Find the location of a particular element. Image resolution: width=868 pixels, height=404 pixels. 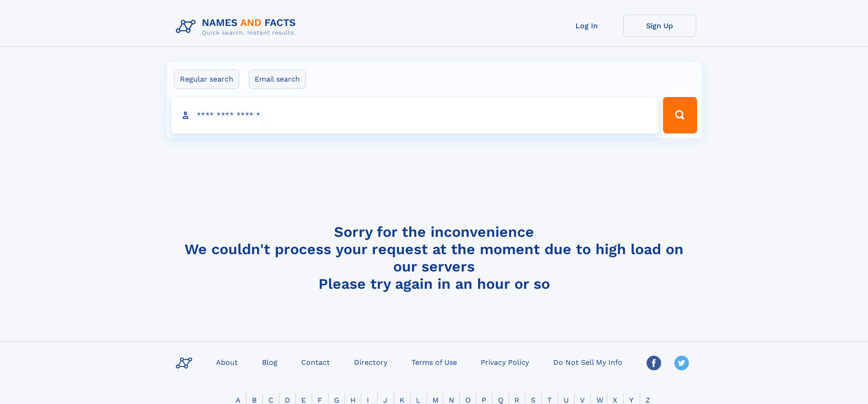

a: Log In is located at coordinates (587, 25).